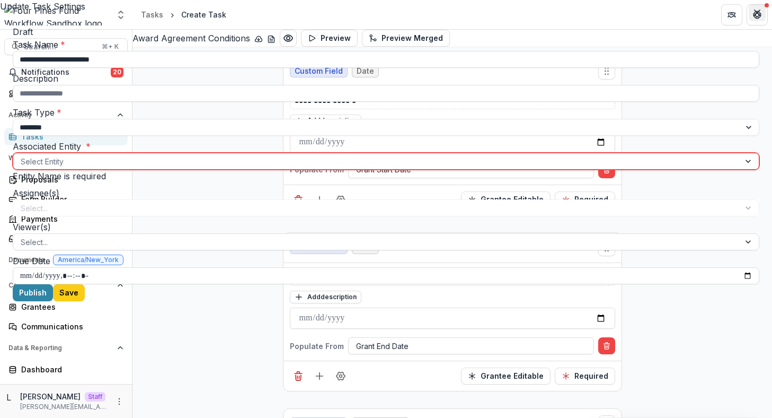  I want to click on label: Task Name, so click(39, 45).